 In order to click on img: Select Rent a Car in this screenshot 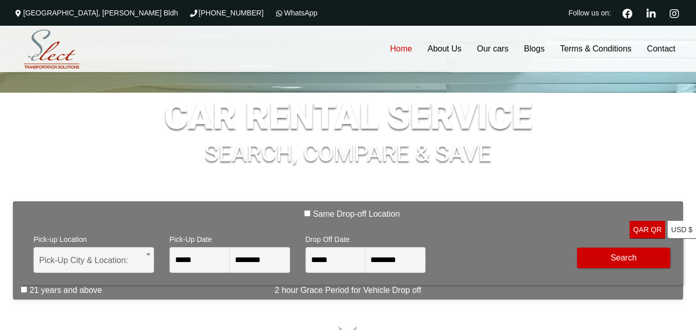, I will do `click(52, 49)`.